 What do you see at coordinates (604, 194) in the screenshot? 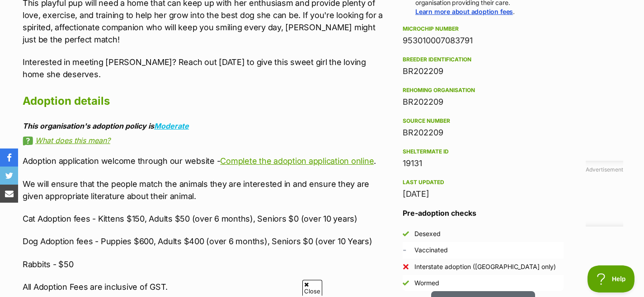
I see `div: Advertisement` at bounding box center [604, 194].